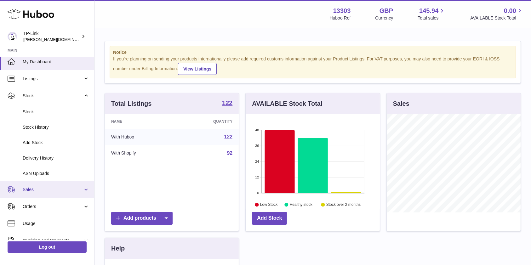 The height and width of the screenshot is (265, 531). Describe the element at coordinates (227, 103) in the screenshot. I see `strong: 122` at that location.